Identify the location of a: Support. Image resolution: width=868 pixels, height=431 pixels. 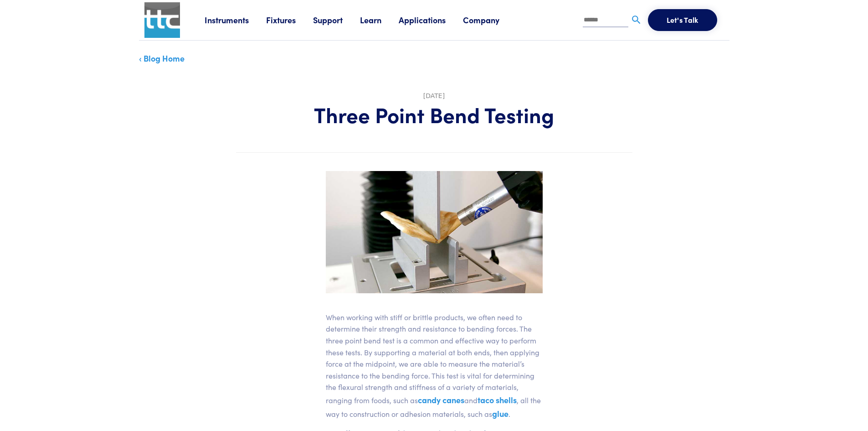
(337, 20).